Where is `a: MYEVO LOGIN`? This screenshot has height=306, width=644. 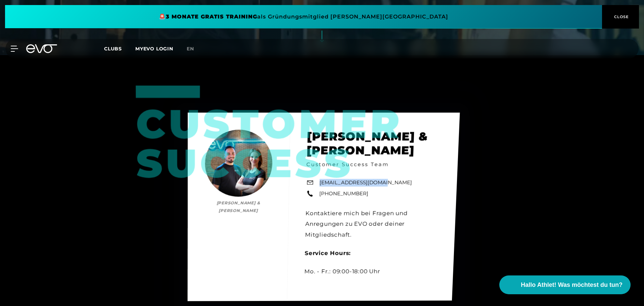 a: MYEVO LOGIN is located at coordinates (154, 49).